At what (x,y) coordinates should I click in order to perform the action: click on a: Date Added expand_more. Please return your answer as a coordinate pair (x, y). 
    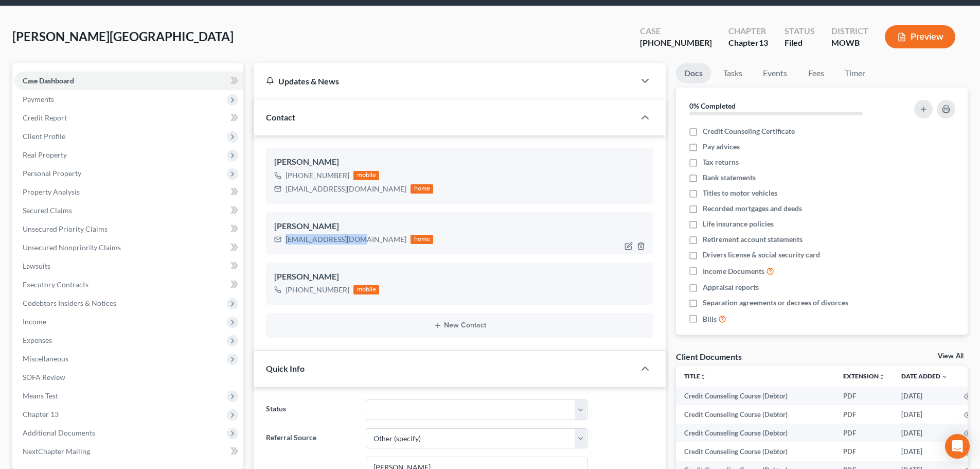
    Looking at the image, I should click on (924, 376).